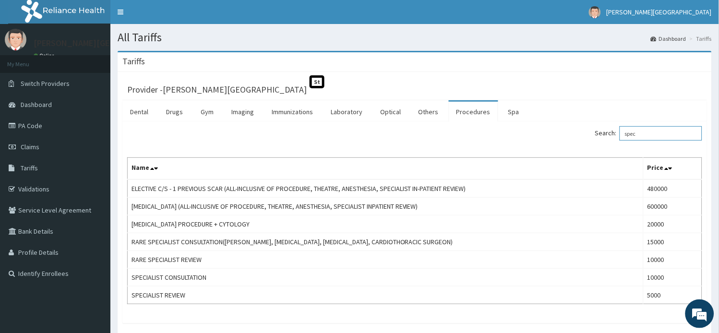  What do you see at coordinates (513, 112) in the screenshot?
I see `a: Spa` at bounding box center [513, 112].